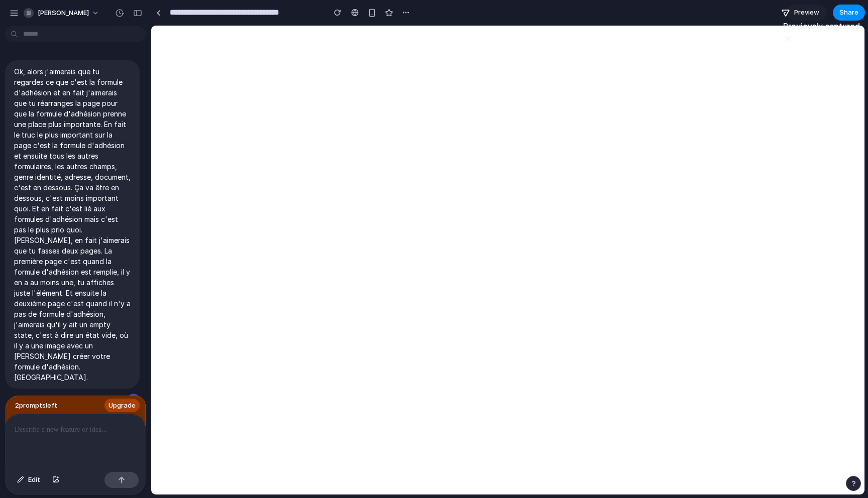  I want to click on button: Share, so click(849, 13).